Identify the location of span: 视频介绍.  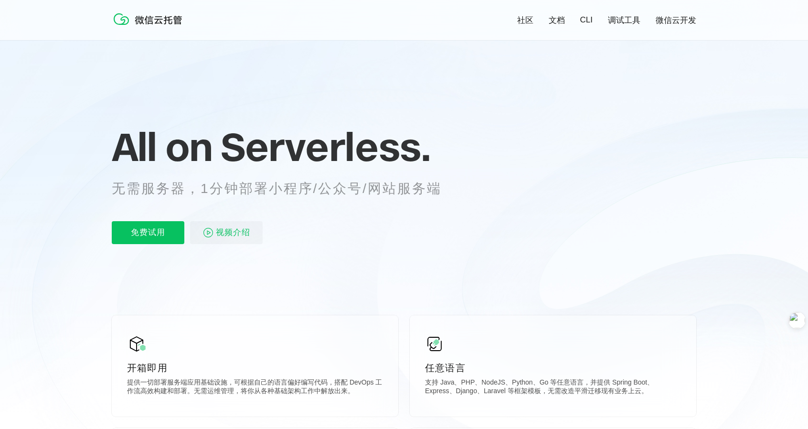
(233, 233).